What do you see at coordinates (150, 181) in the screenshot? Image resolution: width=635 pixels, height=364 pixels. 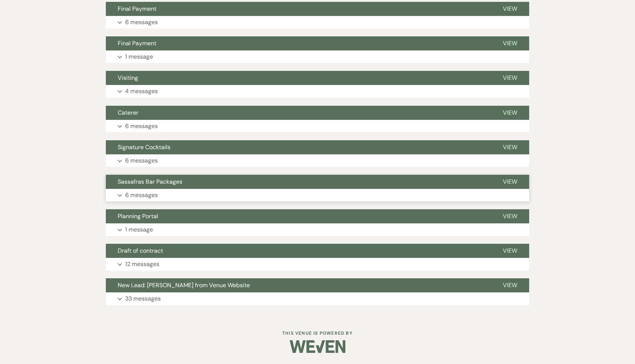 I see `span: Sassafras Bar Packages` at bounding box center [150, 181].